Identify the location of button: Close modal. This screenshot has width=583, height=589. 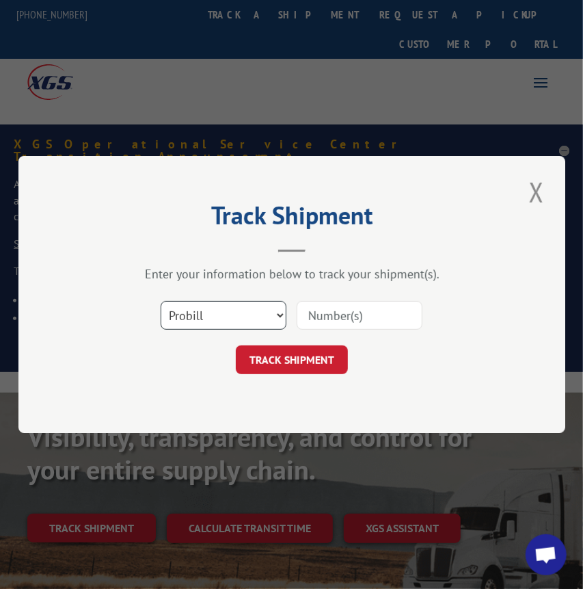
(537, 192).